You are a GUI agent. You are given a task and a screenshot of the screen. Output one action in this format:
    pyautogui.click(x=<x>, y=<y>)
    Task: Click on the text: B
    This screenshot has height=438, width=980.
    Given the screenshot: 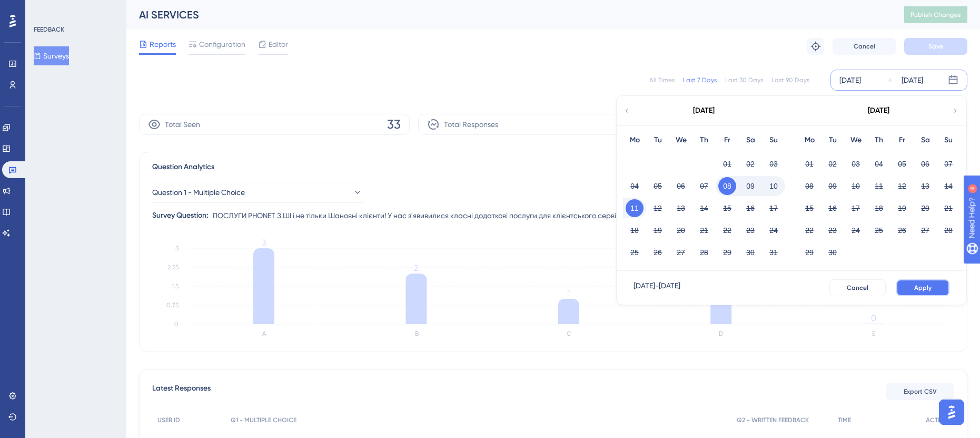 What is the action you would take?
    pyautogui.click(x=416, y=333)
    